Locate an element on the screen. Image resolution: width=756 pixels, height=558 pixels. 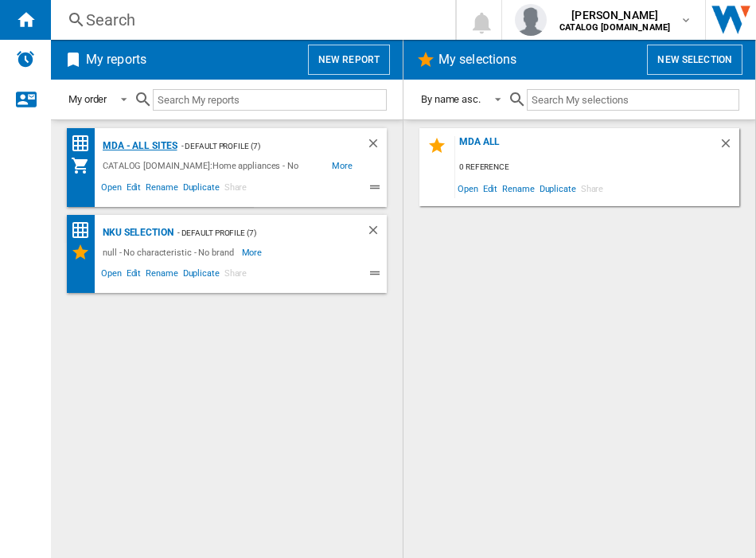
div: My order is located at coordinates (87, 98).